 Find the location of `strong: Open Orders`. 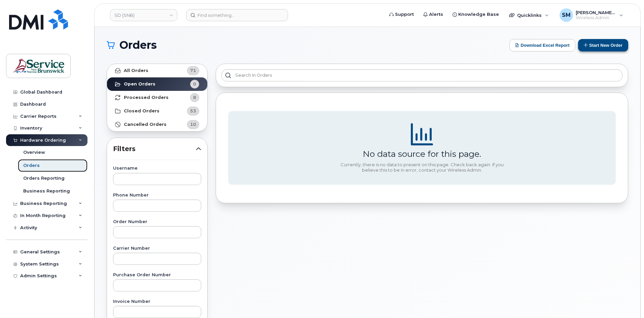

strong: Open Orders is located at coordinates (140, 84).